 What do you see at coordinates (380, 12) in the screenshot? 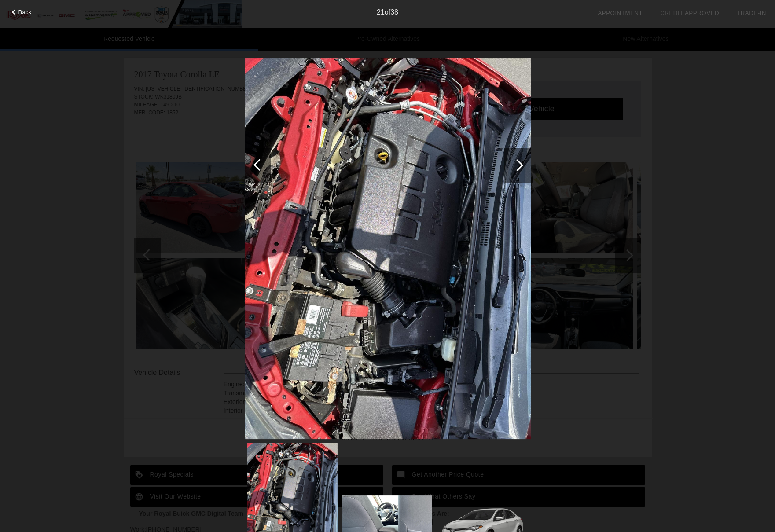
I see `span: 21` at bounding box center [380, 12].